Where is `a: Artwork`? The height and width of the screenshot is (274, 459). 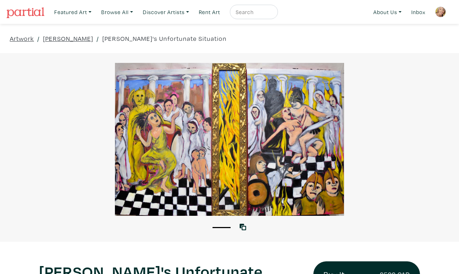
a: Artwork is located at coordinates (22, 38).